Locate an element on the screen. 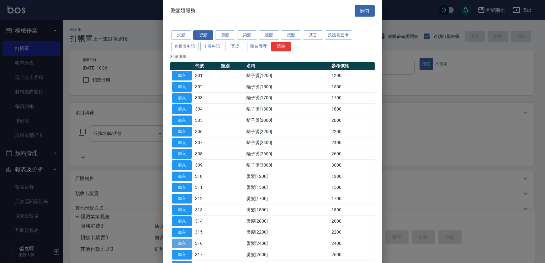 The width and height of the screenshot is (545, 263). td: 316 is located at coordinates (206, 244).